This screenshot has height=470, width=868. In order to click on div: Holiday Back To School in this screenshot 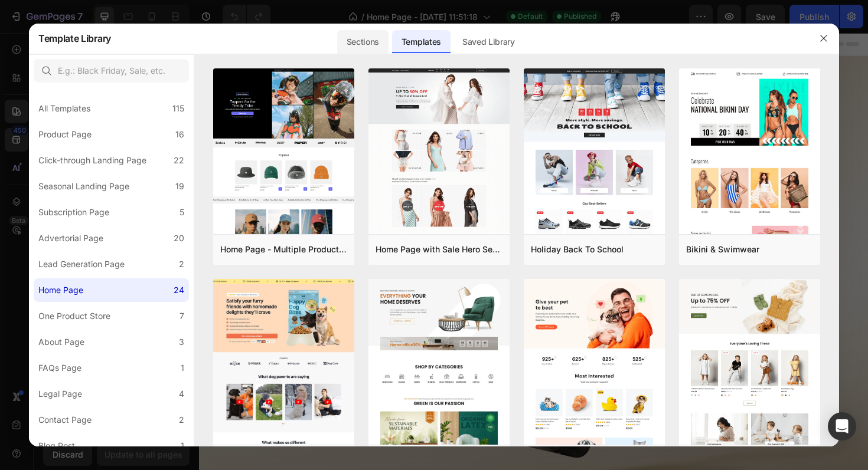, I will do `click(577, 250)`.